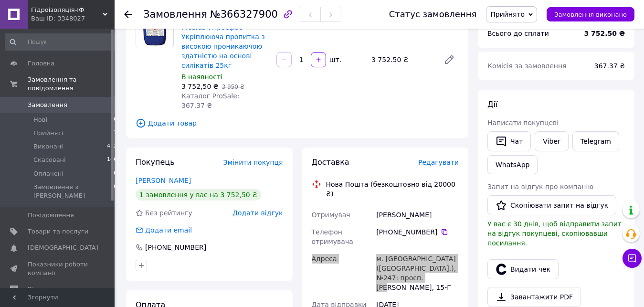 This screenshot has width=644, height=307. I want to click on span: 432, so click(112, 146).